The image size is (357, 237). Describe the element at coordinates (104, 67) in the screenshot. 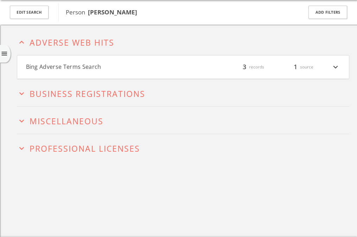

I see `button: Bing Adverse Terms Search` at that location.